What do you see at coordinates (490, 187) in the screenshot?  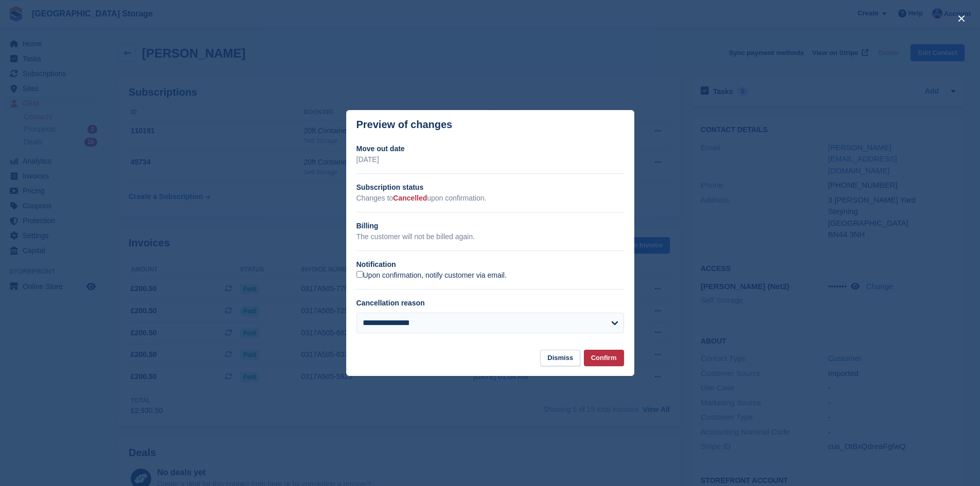 I see `h2: Subscription status` at bounding box center [490, 187].